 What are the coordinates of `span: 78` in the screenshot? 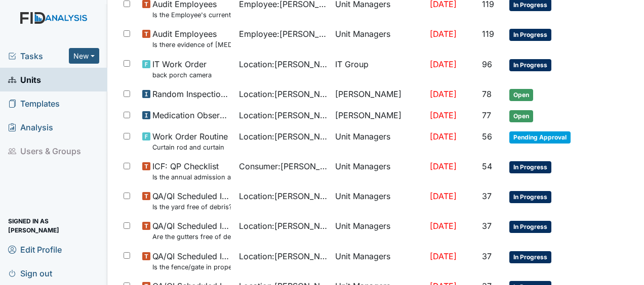 It's located at (487, 94).